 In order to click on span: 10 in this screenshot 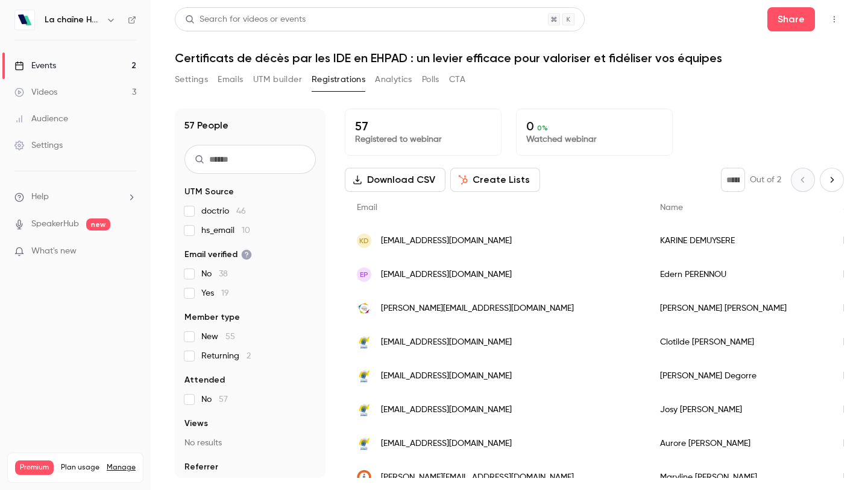, I will do `click(246, 230)`.